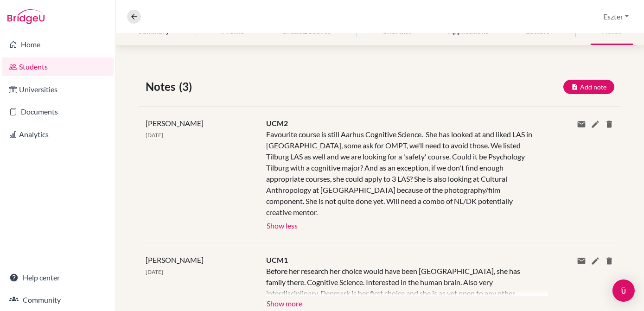 This screenshot has height=311, width=644. I want to click on div: Open Intercom Messenger, so click(624, 291).